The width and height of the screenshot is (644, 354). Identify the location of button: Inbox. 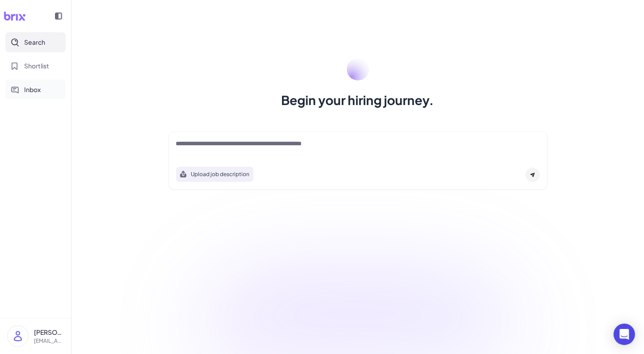
(35, 89).